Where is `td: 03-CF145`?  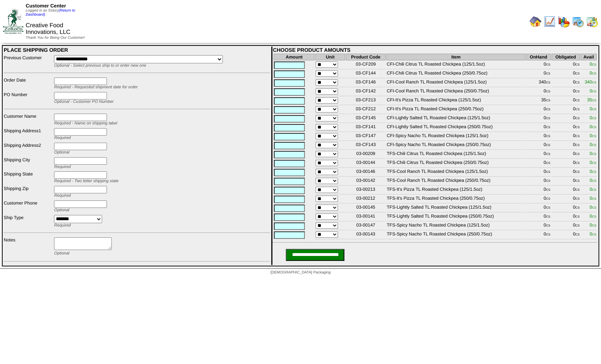
td: 03-CF145 is located at coordinates (366, 119).